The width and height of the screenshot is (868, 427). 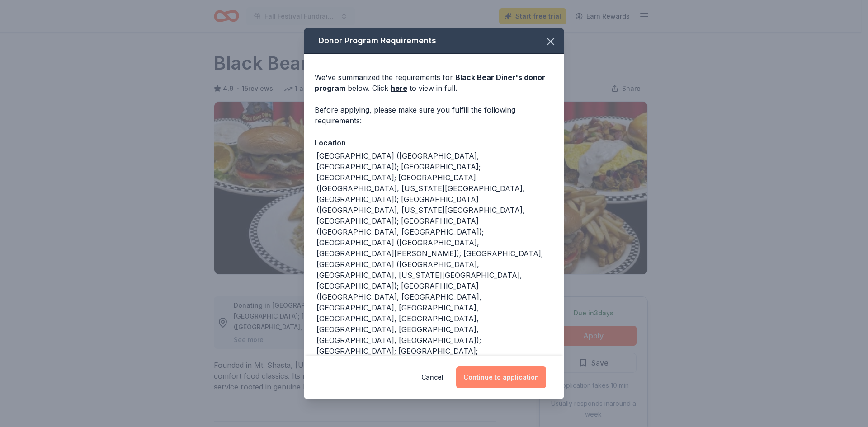 What do you see at coordinates (434, 143) in the screenshot?
I see `div: Location` at bounding box center [434, 143].